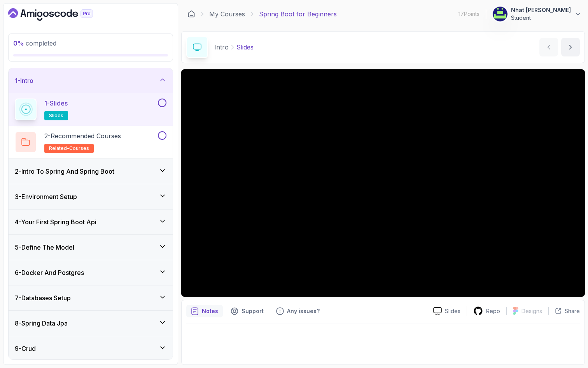 The image size is (588, 368). I want to click on span: completed, so click(34, 43).